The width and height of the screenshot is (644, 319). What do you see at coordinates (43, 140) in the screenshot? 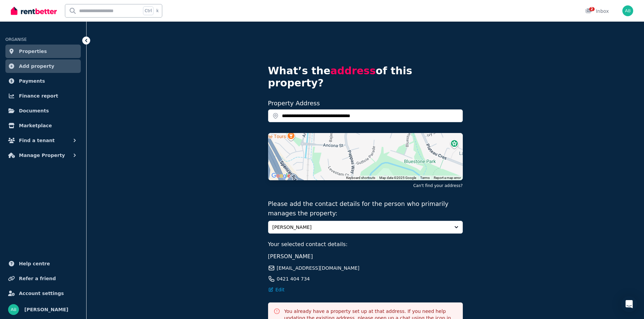
I see `button: Find a tenant` at bounding box center [43, 140].